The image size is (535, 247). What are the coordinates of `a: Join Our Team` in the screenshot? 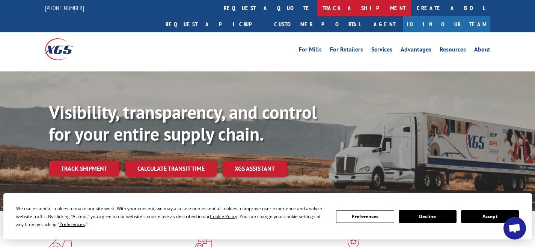 It's located at (446, 24).